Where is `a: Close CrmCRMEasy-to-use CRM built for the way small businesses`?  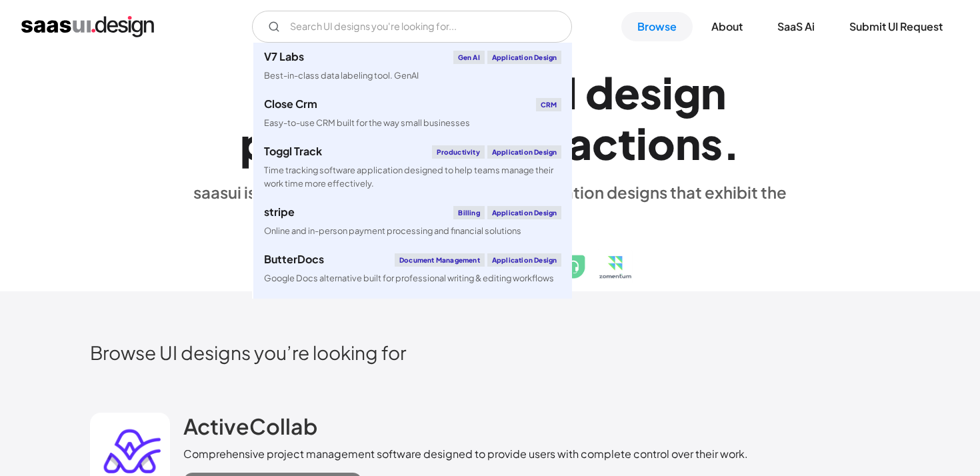
a: Close CrmCRMEasy-to-use CRM built for the way small businesses is located at coordinates (413, 114).